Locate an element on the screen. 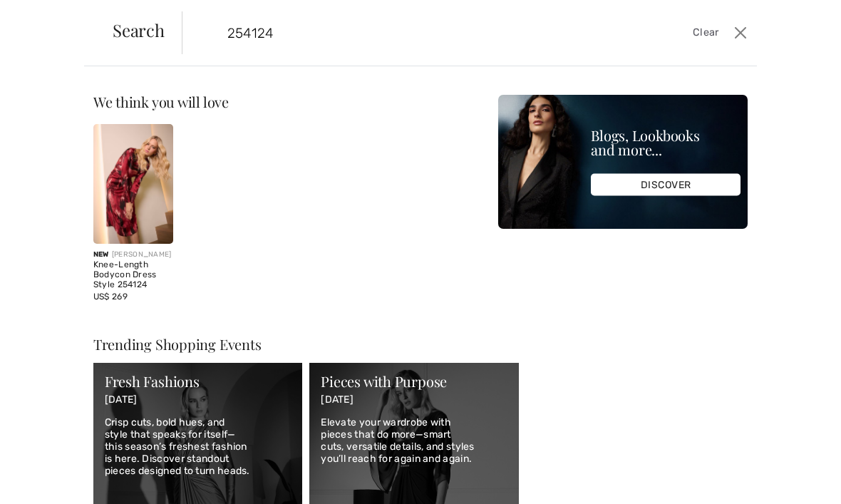 The width and height of the screenshot is (841, 504). input: TYPE TO SEARCH is located at coordinates (409, 33).